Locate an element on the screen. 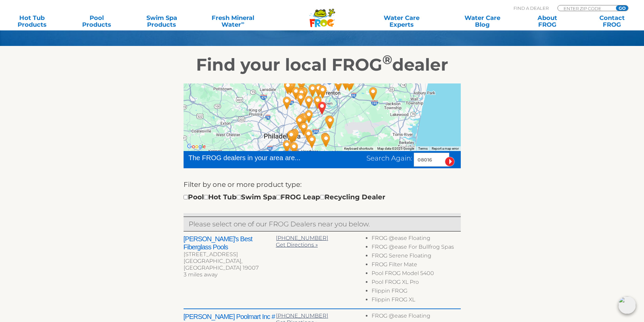 This screenshot has height=322, width=644. span: Get Directions » is located at coordinates (297, 244).